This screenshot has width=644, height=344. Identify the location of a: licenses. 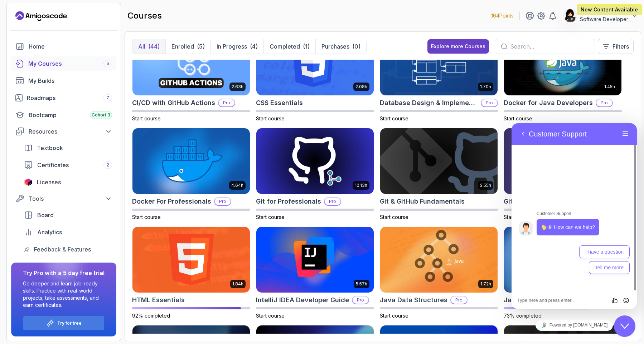
(68, 182).